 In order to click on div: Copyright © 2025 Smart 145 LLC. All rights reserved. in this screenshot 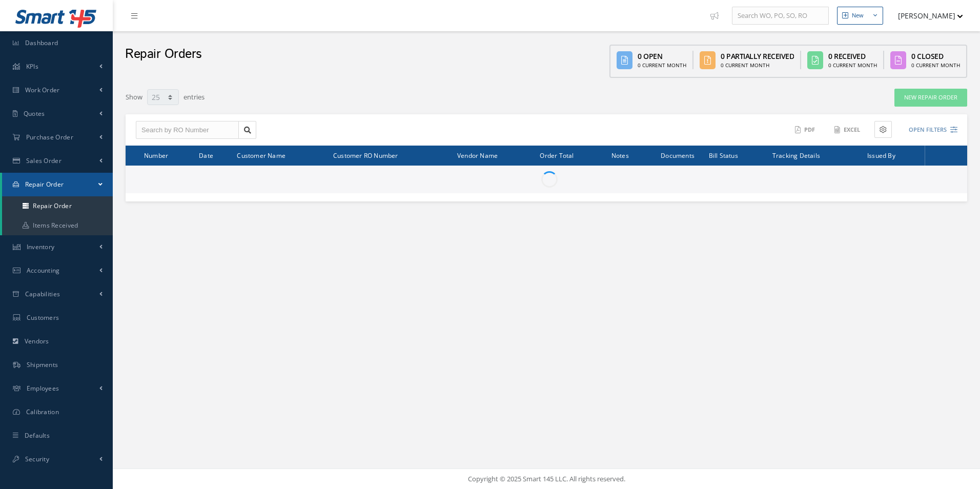, I will do `click(546, 479)`.